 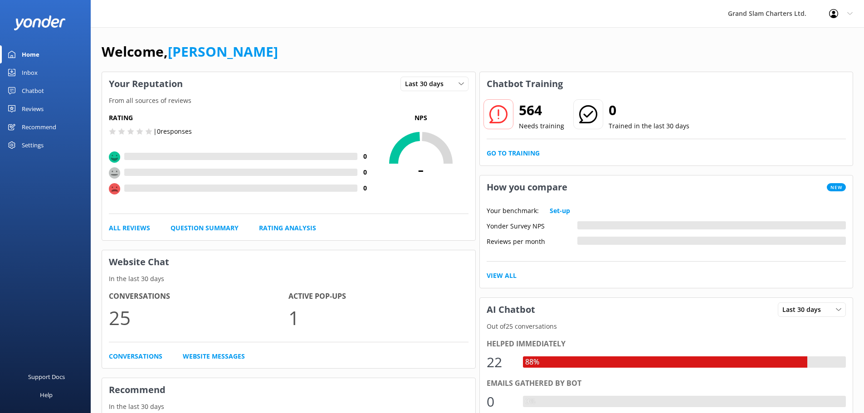 I want to click on div: Reviews per month, so click(x=532, y=241).